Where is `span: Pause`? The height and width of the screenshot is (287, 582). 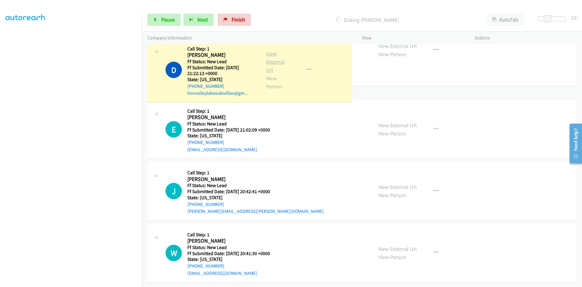 span: Pause is located at coordinates (168, 19).